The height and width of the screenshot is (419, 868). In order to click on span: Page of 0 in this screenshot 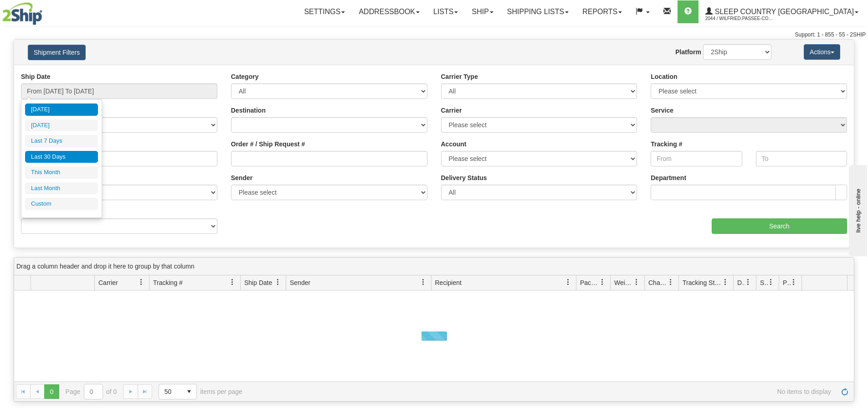, I will do `click(91, 392)`.